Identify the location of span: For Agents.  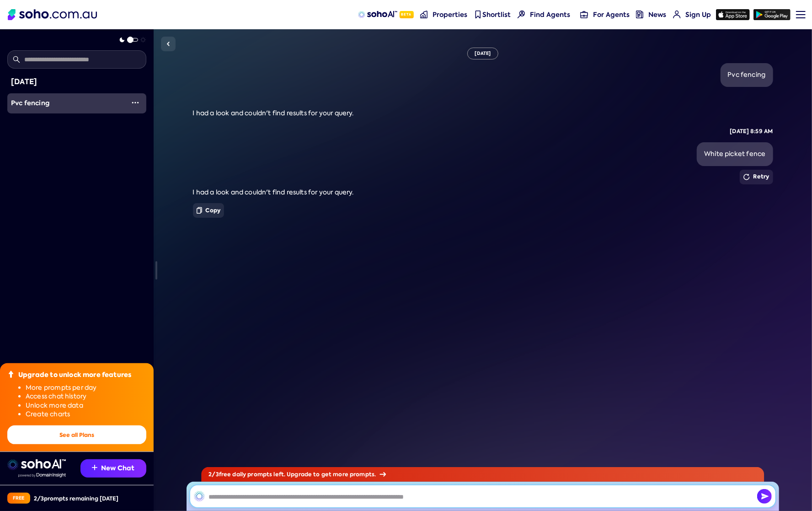
(611, 15).